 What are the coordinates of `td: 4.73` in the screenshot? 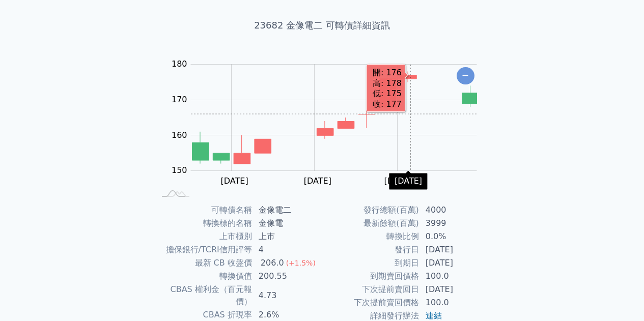 It's located at (287, 296).